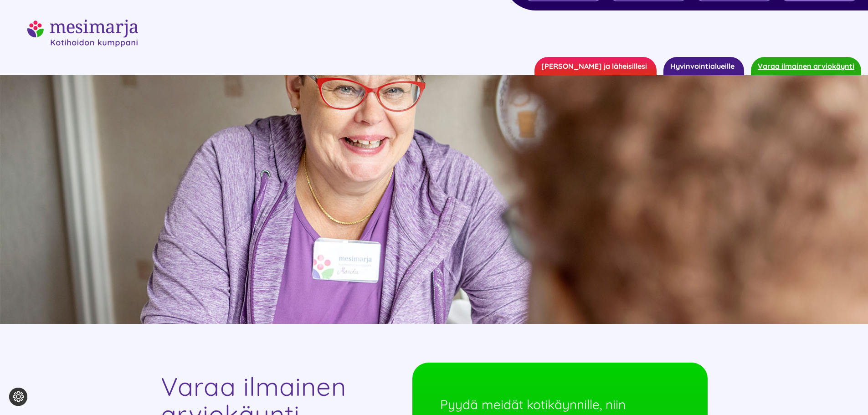 The height and width of the screenshot is (415, 868). Describe the element at coordinates (82, 34) in the screenshot. I see `img: Mesimarjasi Kotihoidon kumppani` at that location.